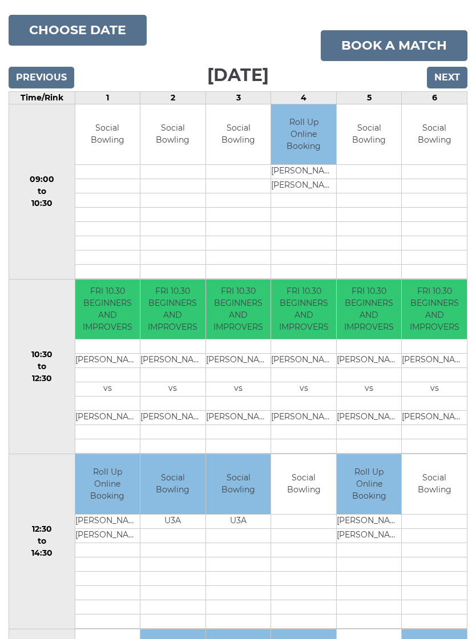 This screenshot has height=639, width=476. What do you see at coordinates (394, 46) in the screenshot?
I see `a: Book a match` at bounding box center [394, 46].